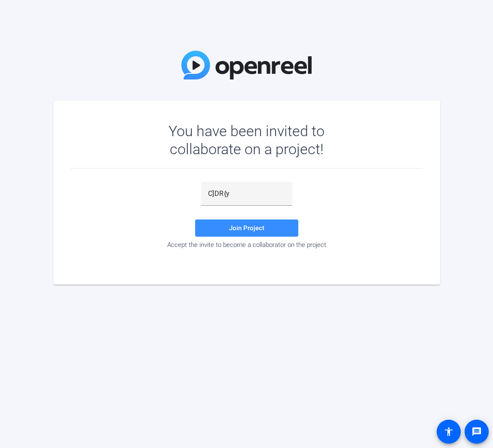  I want to click on div: You have been invited to collaborate on a project!, so click(246, 140).